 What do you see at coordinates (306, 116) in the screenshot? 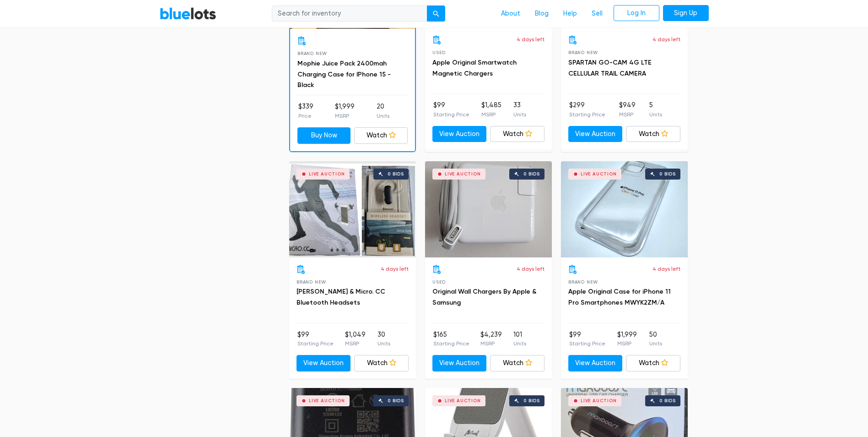
I see `p: Price` at bounding box center [306, 116].